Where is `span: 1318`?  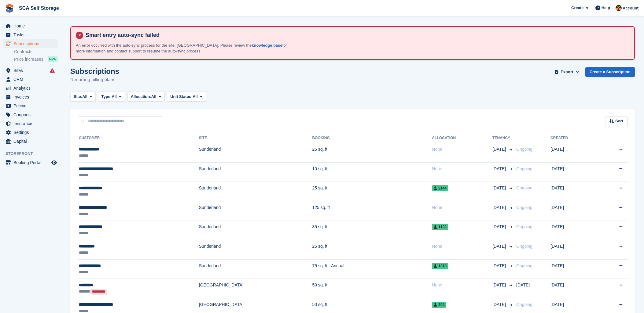 span: 1318 is located at coordinates (440, 266).